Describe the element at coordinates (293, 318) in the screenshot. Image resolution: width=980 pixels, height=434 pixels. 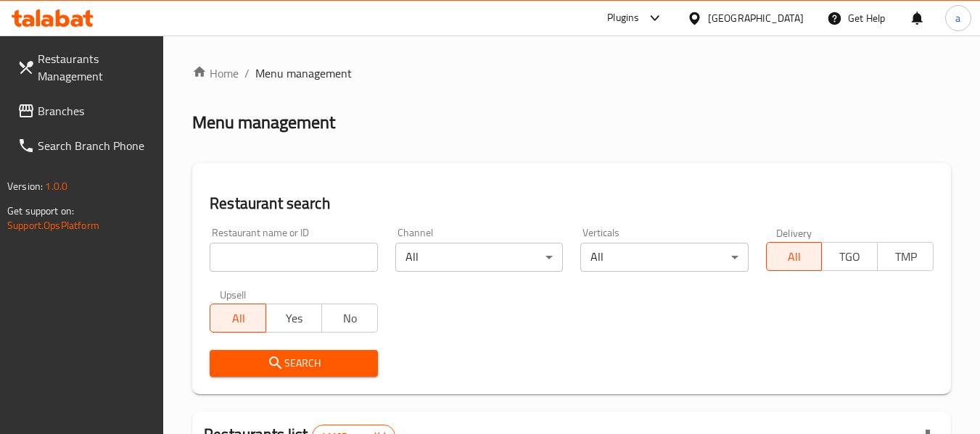
I see `button: Yes` at that location.